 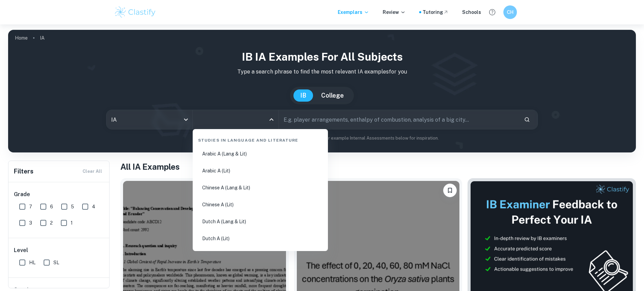 What do you see at coordinates (471, 12) in the screenshot?
I see `div: Schools` at bounding box center [471, 12].